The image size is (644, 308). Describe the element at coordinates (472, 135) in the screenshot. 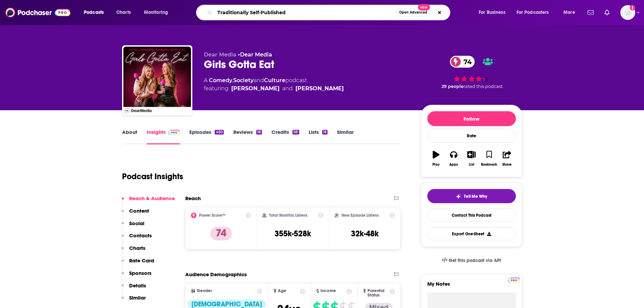

I see `div: Rate` at that location.